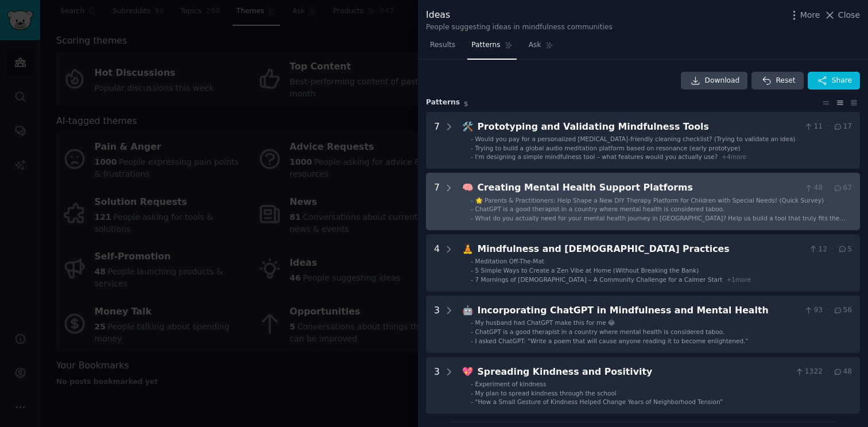 This screenshot has width=868, height=427. Describe the element at coordinates (804, 15) in the screenshot. I see `button: More` at that location.